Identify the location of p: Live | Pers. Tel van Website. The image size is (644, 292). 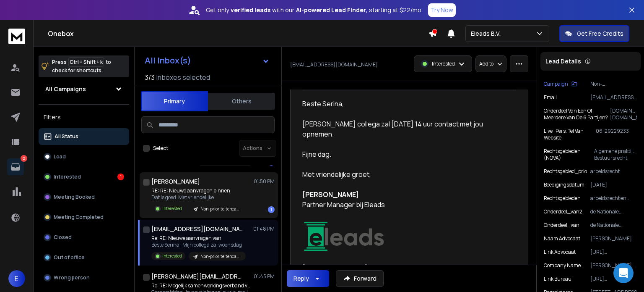
(570, 134).